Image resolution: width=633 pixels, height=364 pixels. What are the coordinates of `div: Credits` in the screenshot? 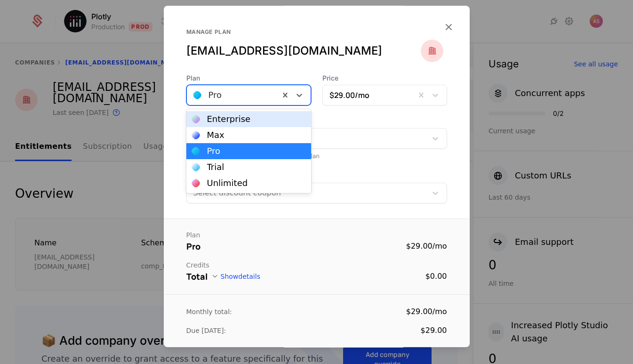 It's located at (317, 265).